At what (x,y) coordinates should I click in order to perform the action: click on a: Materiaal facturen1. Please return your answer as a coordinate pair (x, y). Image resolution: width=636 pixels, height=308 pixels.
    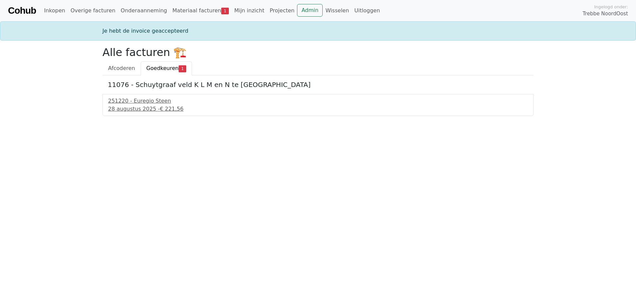
    Looking at the image, I should click on (201, 11).